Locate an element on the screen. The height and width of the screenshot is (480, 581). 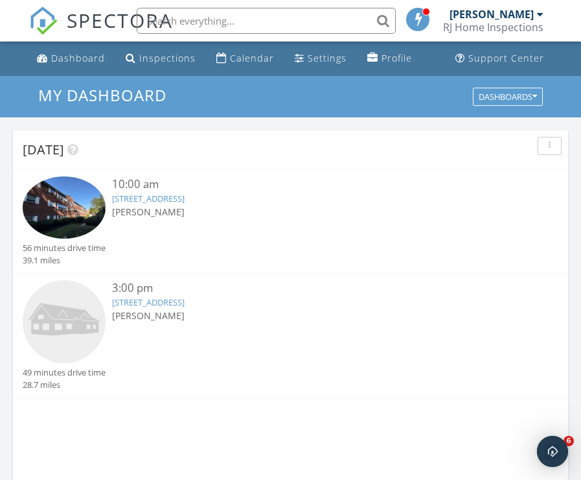
img: house-placeholder-square-ca63347ab8c70e15b013bc22427d3df0f7f082c62ce06d78aee8ec4e70df452f.jpg is located at coordinates (64, 322).